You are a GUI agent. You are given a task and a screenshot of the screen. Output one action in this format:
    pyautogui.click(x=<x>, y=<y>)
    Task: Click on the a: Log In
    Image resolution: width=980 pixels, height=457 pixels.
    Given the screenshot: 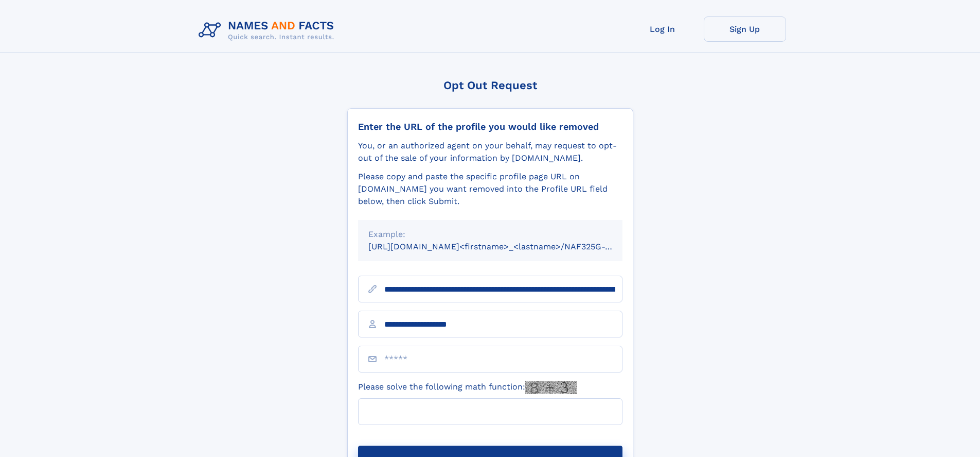 What is the action you would take?
    pyautogui.click(x=663, y=29)
    